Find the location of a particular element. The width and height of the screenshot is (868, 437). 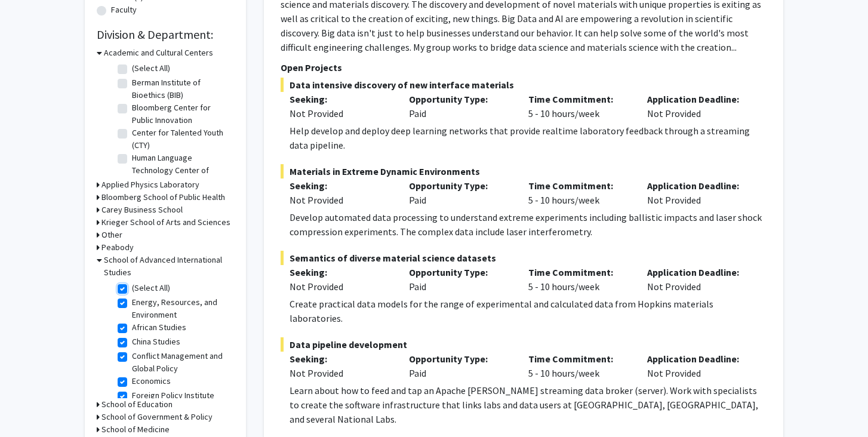

h3: Carey Business School is located at coordinates (142, 210).